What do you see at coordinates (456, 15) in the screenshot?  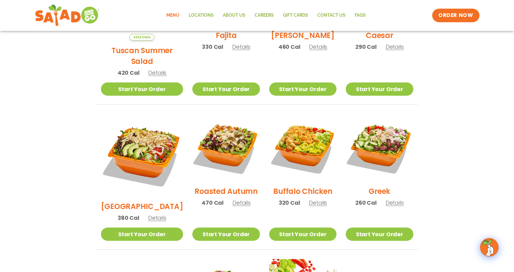 I see `span: ORDER NOW` at bounding box center [456, 15].